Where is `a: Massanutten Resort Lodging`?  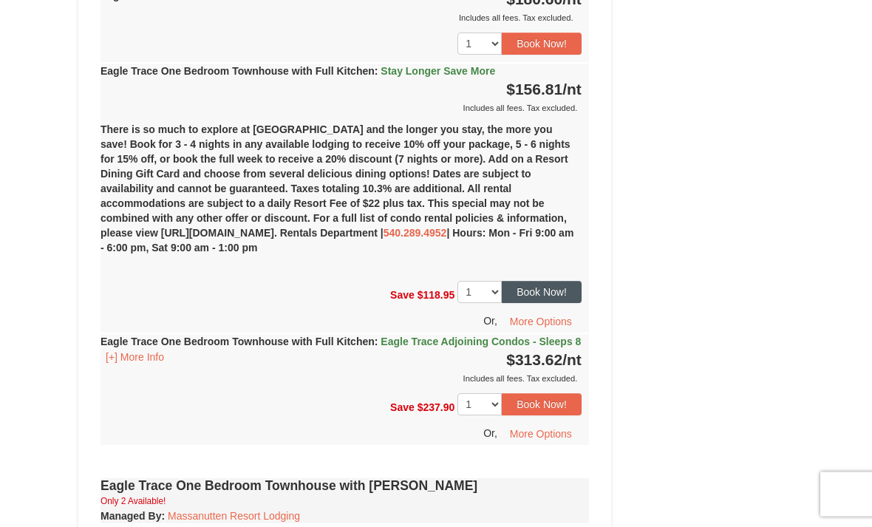
a: Massanutten Resort Lodging is located at coordinates (234, 517).